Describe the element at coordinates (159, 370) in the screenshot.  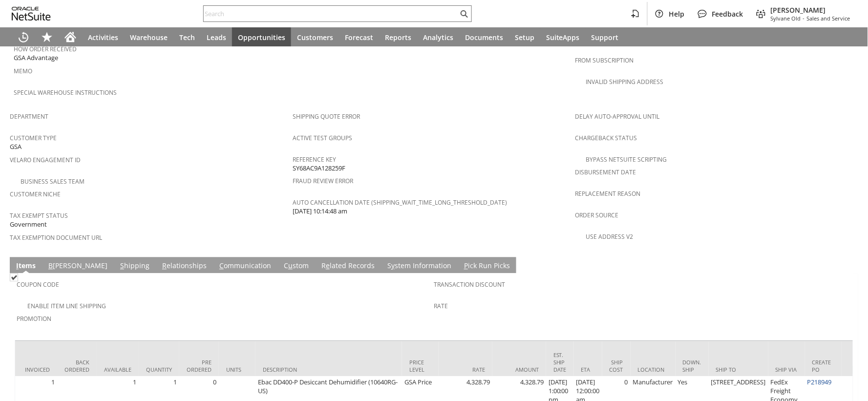
I see `div: Quantity` at that location.